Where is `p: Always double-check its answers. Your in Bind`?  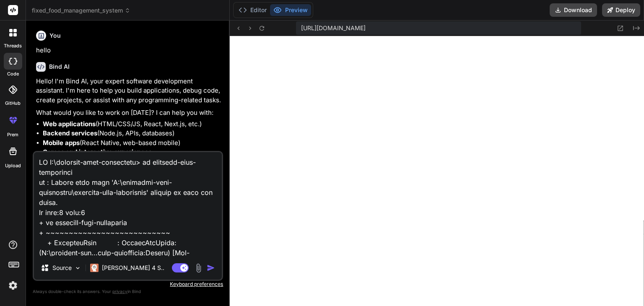 p: Always double-check its answers. Your in Bind is located at coordinates (128, 291).